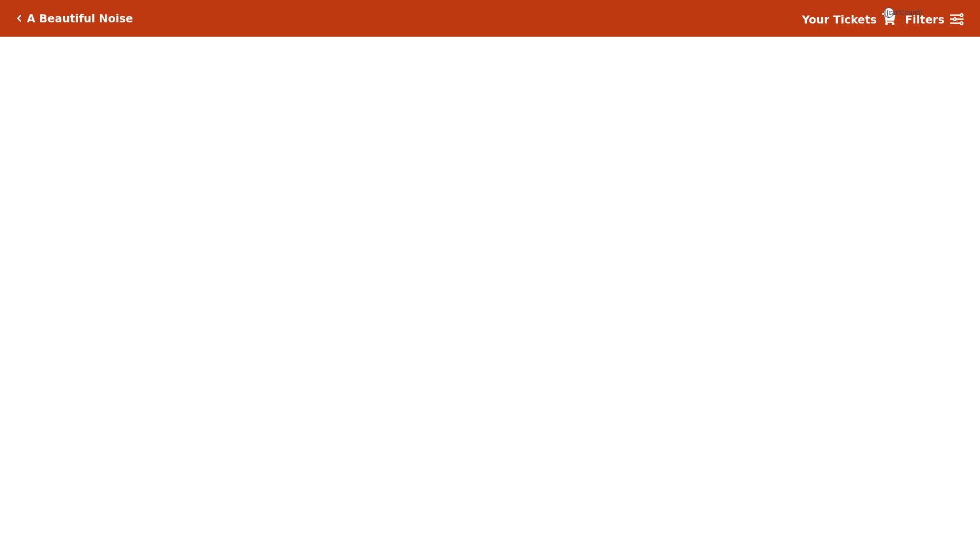  I want to click on a: Your Tickets {{cartCount}}, so click(849, 19).